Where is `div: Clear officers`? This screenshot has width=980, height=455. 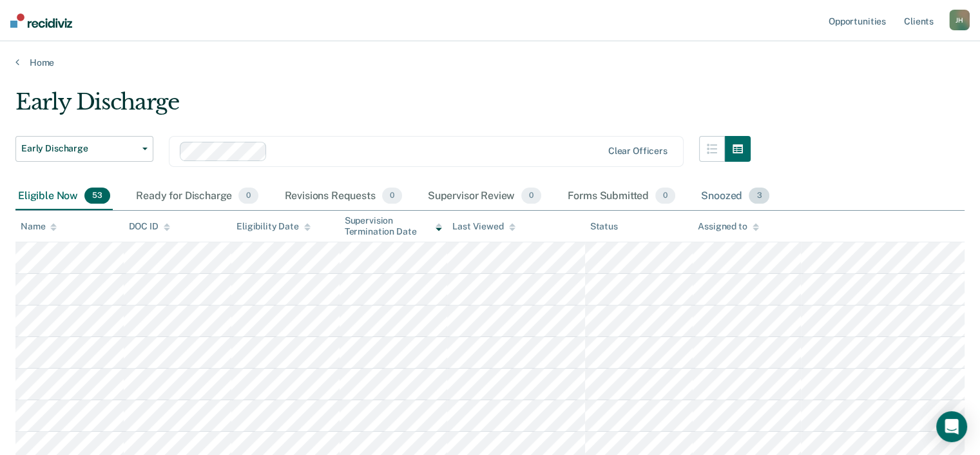 div: Clear officers is located at coordinates (638, 151).